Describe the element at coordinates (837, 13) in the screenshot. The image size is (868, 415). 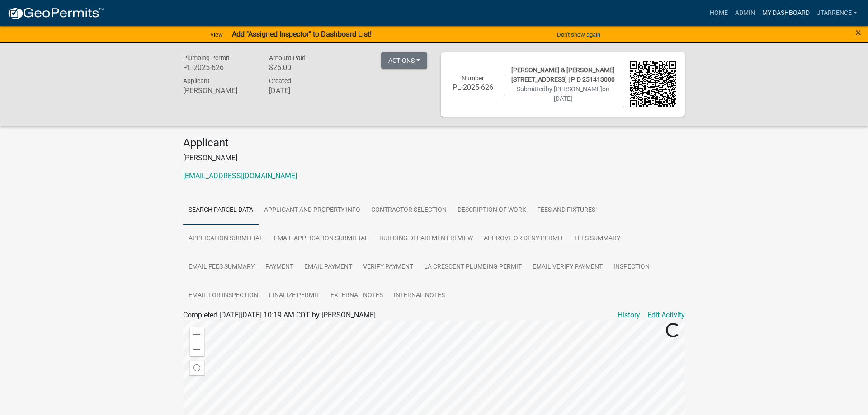
I see `a: jtarrence` at that location.